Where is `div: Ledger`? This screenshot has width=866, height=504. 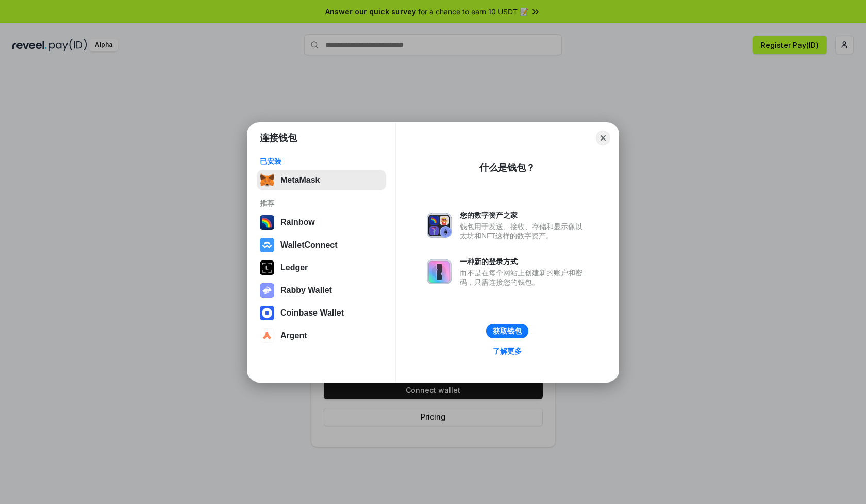 div: Ledger is located at coordinates (294, 268).